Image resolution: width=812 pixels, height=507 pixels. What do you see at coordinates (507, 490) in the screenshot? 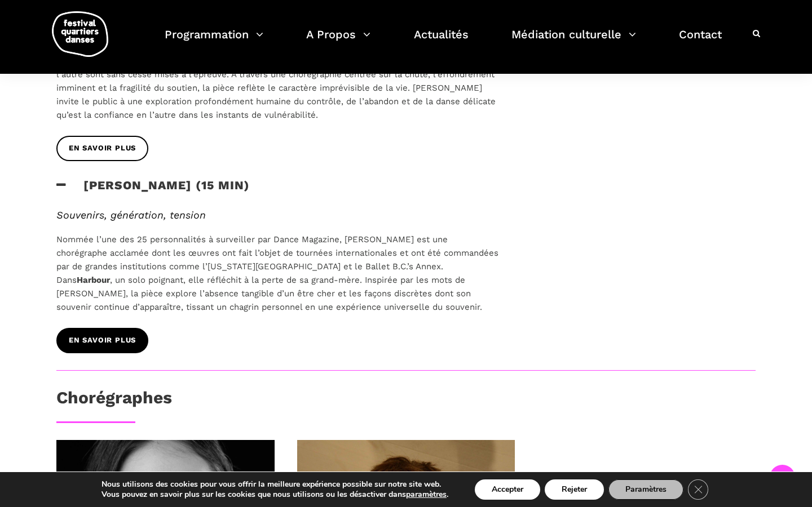
I see `button: Accepter` at bounding box center [507, 490].